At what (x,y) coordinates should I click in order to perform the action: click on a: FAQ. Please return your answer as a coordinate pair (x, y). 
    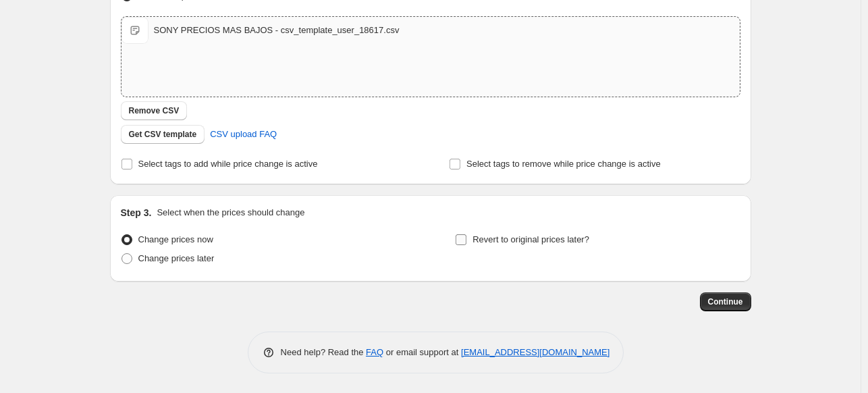
    Looking at the image, I should click on (375, 352).